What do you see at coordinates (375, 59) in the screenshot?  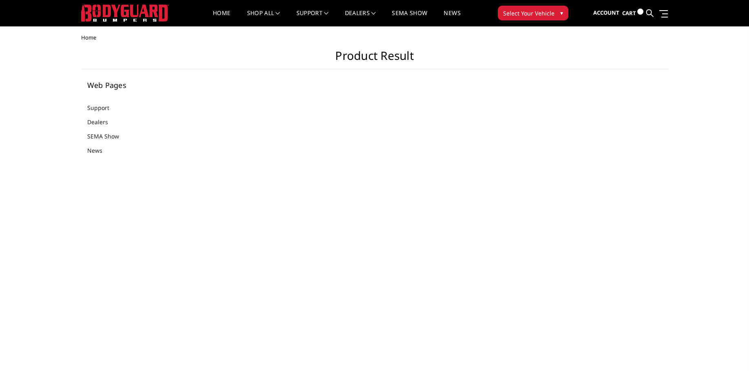 I see `h1: Product Result` at bounding box center [375, 59].